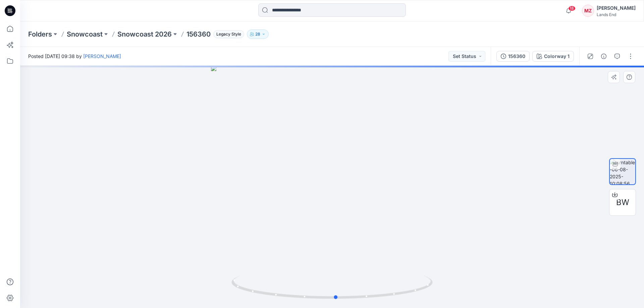  Describe the element at coordinates (616, 14) in the screenshot. I see `div: Lands End` at that location.